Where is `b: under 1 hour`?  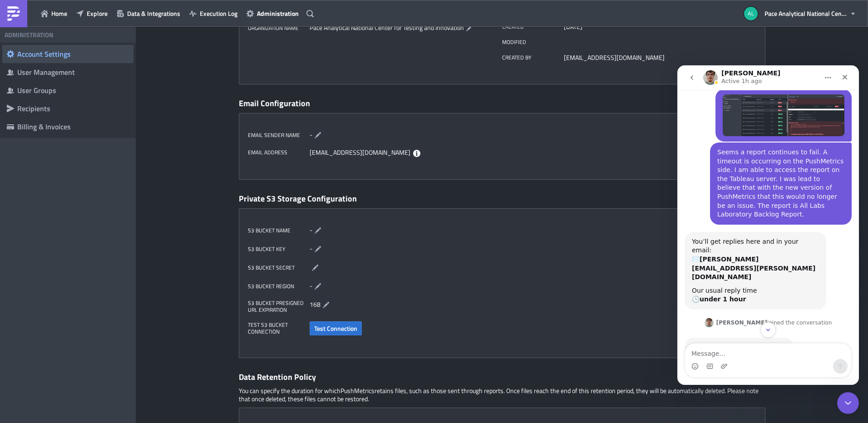 b: under 1 hour is located at coordinates (46, 234).